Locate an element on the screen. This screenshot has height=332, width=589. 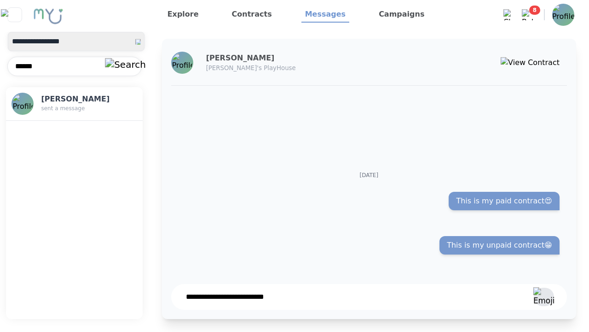
img: Chat is located at coordinates (509, 15).